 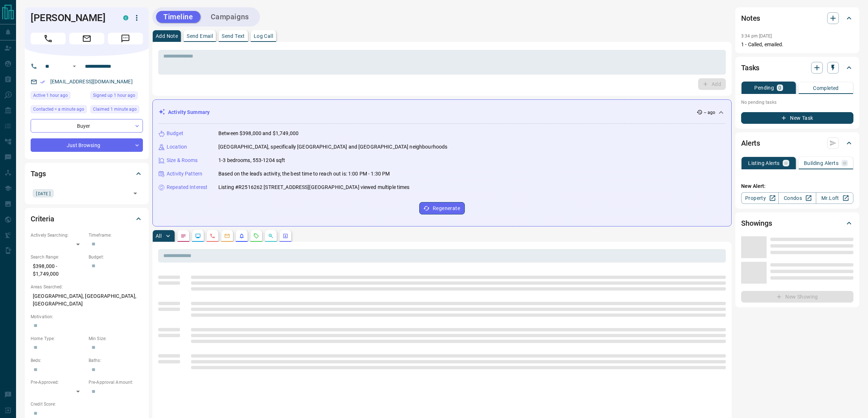 I want to click on p: Listing Alerts, so click(x=764, y=163).